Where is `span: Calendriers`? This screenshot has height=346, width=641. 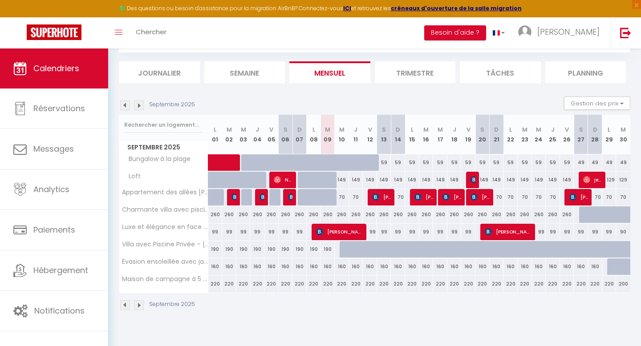 span: Calendriers is located at coordinates (56, 68).